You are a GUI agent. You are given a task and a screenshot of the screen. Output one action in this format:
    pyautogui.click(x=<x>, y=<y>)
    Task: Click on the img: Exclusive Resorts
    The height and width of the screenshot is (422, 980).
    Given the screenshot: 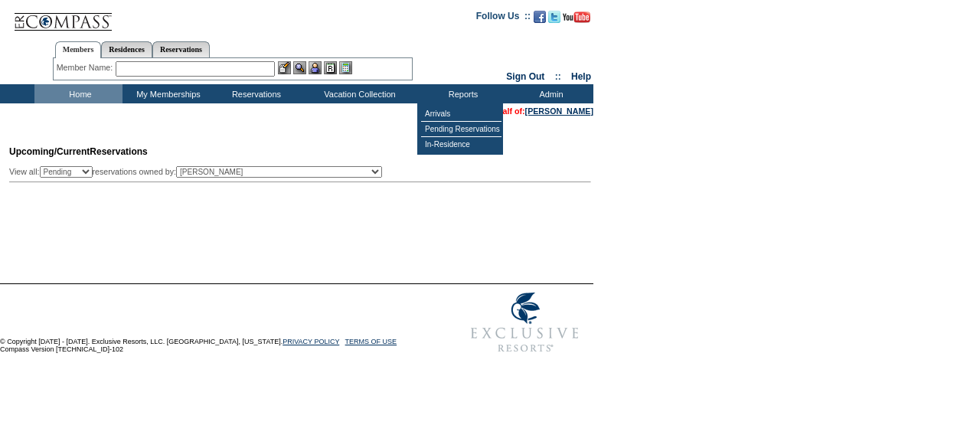 What is the action you would take?
    pyautogui.click(x=524, y=322)
    